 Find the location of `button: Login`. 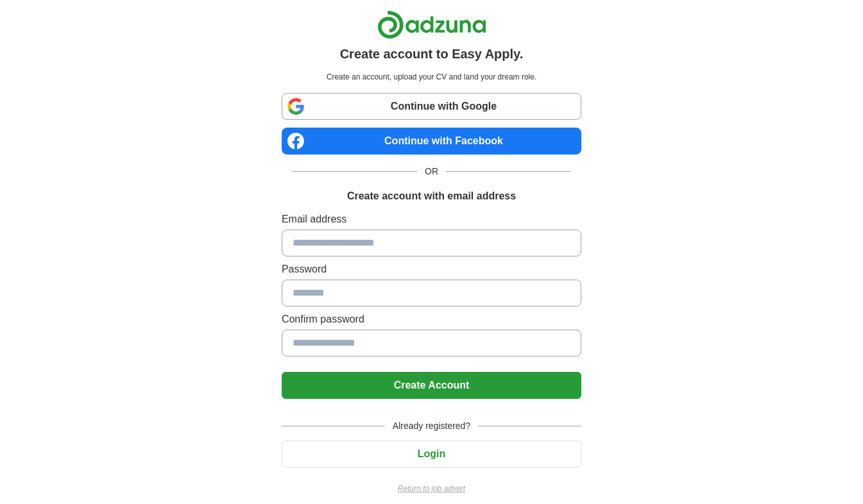

button: Login is located at coordinates (432, 454).